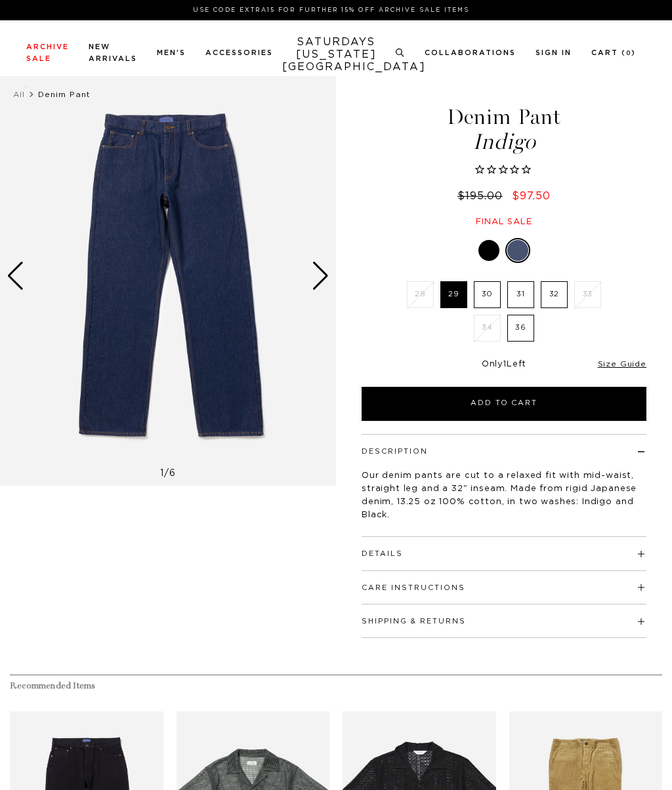 The height and width of the screenshot is (790, 672). Describe the element at coordinates (394, 451) in the screenshot. I see `button: Description` at that location.